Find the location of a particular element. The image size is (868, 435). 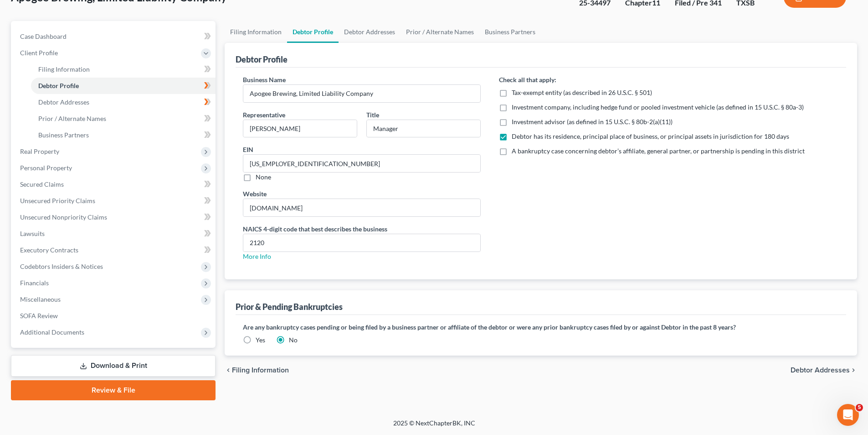

span: Codebtors Insiders & Notices is located at coordinates (61, 265).